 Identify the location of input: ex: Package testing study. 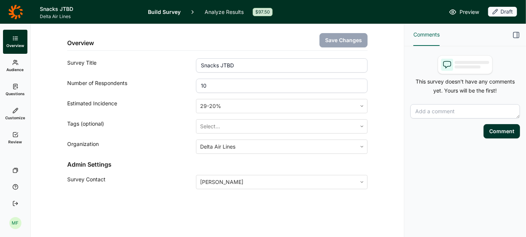
(282, 65).